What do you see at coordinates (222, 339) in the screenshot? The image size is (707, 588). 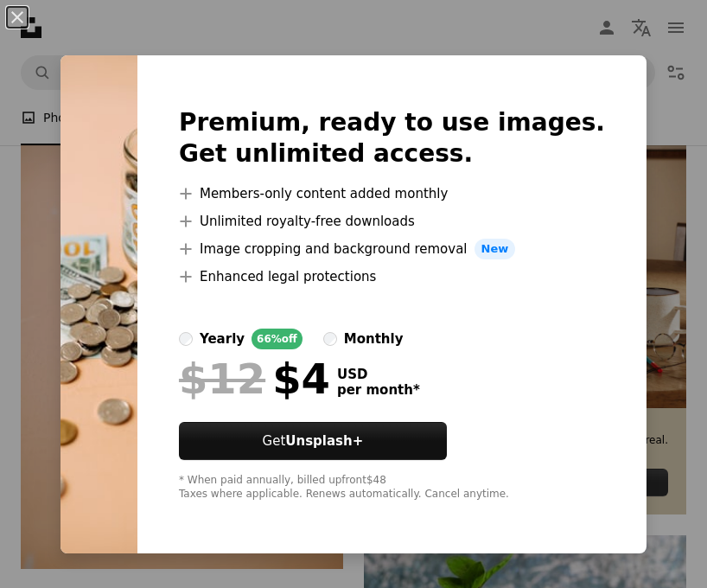 I see `div: yearly` at bounding box center [222, 339].